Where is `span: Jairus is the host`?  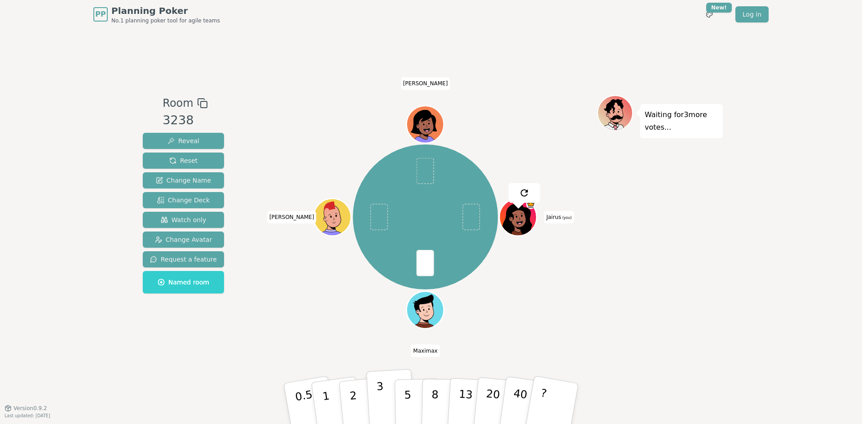
span: Jairus is the host is located at coordinates (531, 204).